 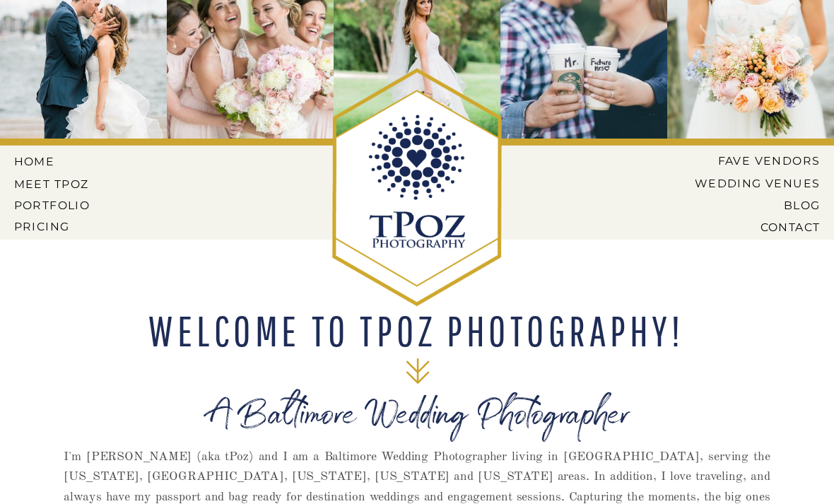 What do you see at coordinates (763, 161) in the screenshot?
I see `a: Fave Vendors` at bounding box center [763, 161].